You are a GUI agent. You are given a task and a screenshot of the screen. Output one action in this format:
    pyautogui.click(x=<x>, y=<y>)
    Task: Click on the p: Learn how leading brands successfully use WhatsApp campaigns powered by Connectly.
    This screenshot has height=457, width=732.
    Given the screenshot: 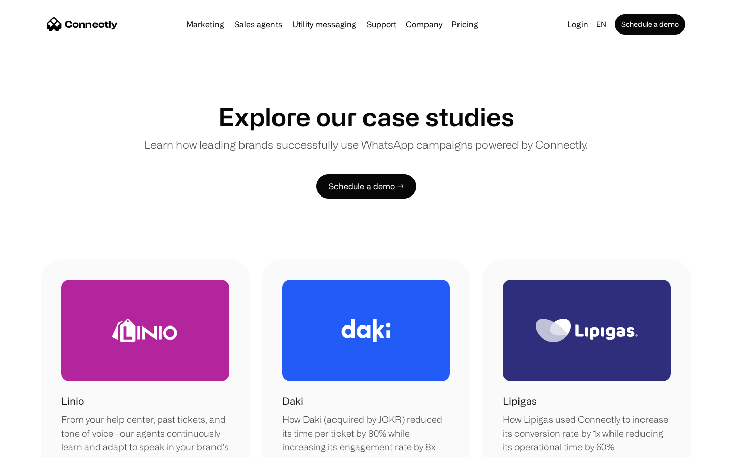 What is the action you would take?
    pyautogui.click(x=366, y=144)
    